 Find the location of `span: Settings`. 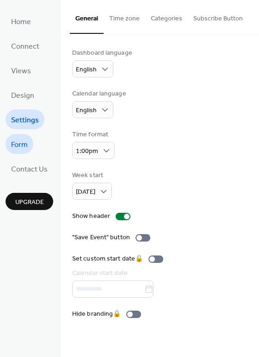

span: Settings is located at coordinates (25, 120).